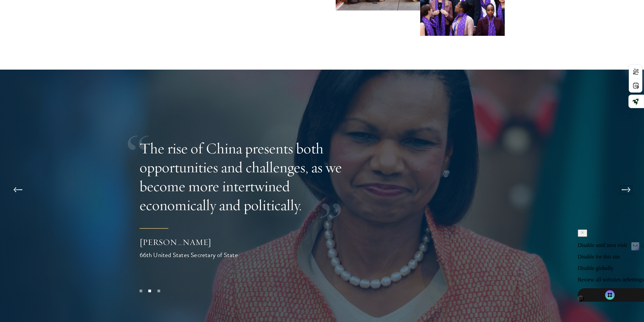 Image resolution: width=644 pixels, height=322 pixels. Describe the element at coordinates (159, 291) in the screenshot. I see `button: 3 of 3` at that location.